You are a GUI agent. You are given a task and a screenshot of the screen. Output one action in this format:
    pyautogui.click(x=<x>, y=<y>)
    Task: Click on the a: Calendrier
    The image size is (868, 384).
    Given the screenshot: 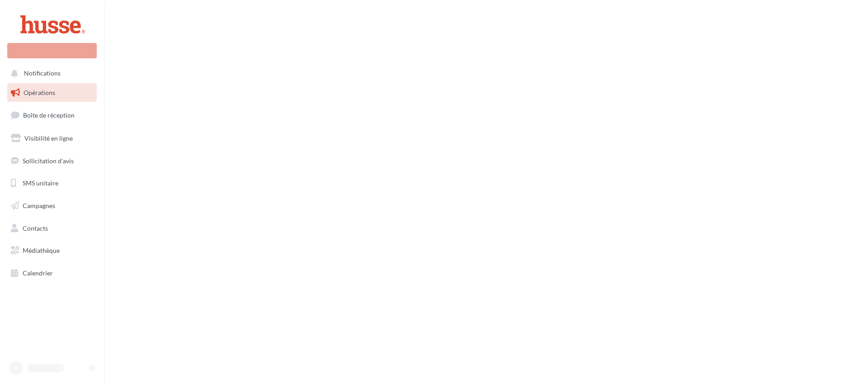 What is the action you would take?
    pyautogui.click(x=52, y=273)
    